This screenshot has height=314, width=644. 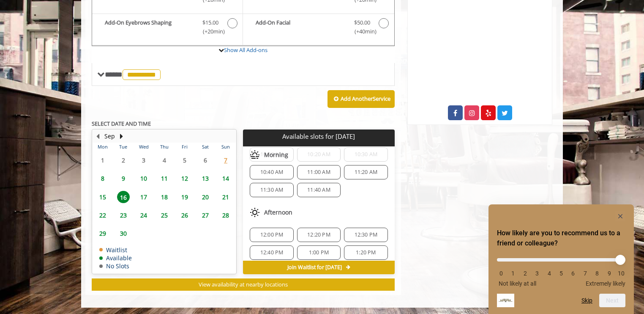 What do you see at coordinates (164, 178) in the screenshot?
I see `span: 11` at bounding box center [164, 178].